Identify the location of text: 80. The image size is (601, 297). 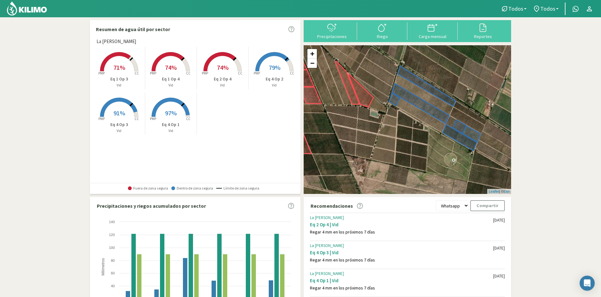
(113, 261).